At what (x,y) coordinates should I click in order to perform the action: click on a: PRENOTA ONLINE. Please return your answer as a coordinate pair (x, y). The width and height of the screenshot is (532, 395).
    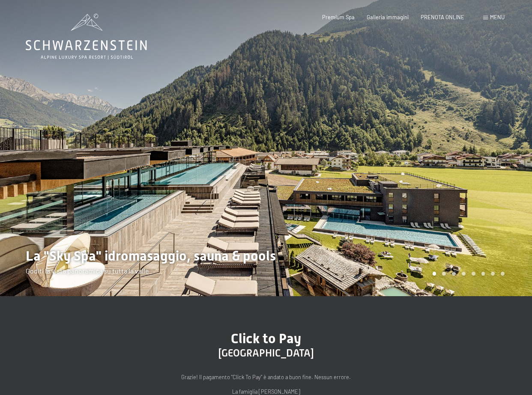
    Looking at the image, I should click on (442, 17).